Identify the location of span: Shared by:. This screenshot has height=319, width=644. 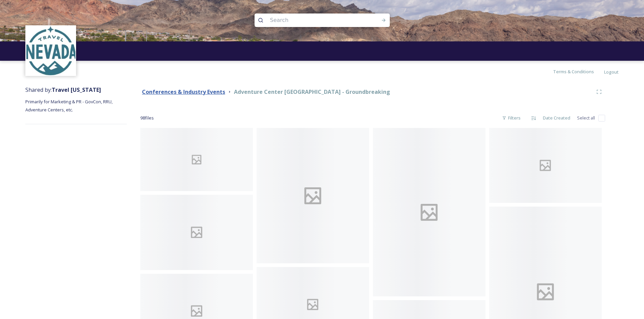
(63, 90).